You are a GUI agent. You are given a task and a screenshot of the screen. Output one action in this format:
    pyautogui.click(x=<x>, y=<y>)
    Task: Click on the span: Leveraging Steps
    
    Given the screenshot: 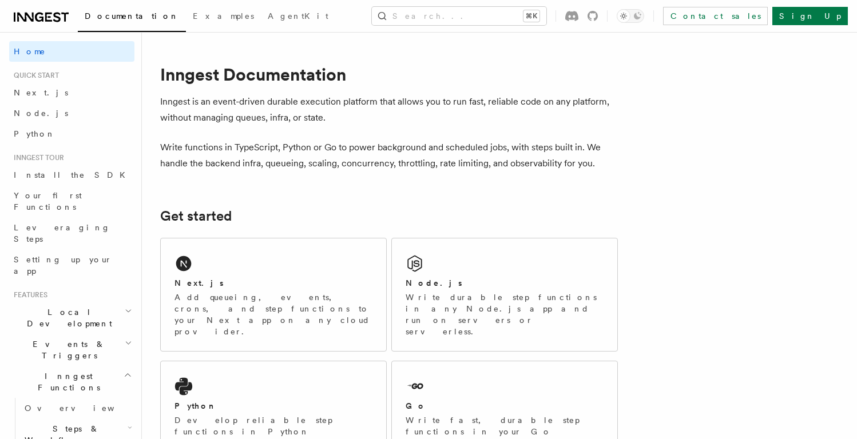 What is the action you would take?
    pyautogui.click(x=62, y=233)
    